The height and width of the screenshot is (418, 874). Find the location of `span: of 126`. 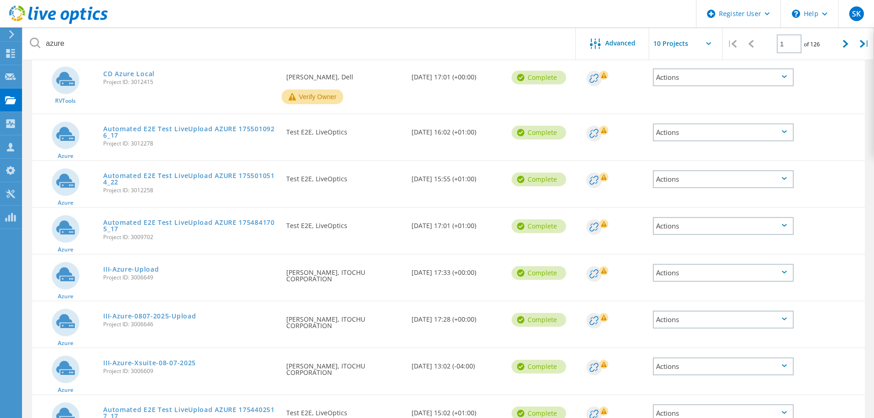

span: of 126 is located at coordinates (812, 44).